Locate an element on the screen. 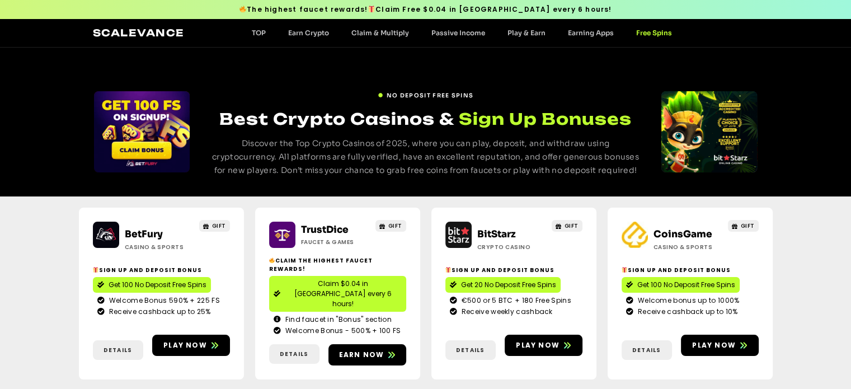 The image size is (851, 389). a: Scalevance is located at coordinates (139, 32).